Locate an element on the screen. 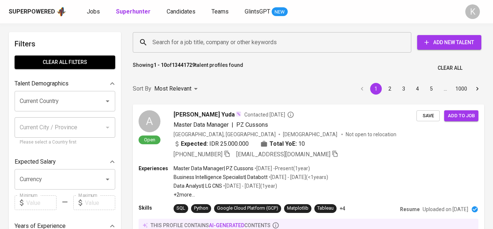 This screenshot has height=229, width=493. button: page 1 is located at coordinates (376, 89).